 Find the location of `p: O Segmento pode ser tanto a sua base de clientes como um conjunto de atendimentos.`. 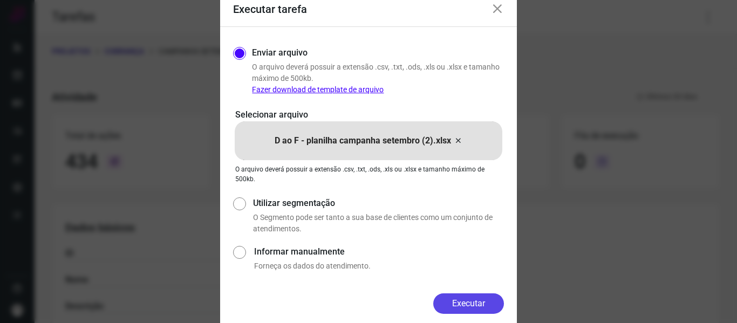

p: O Segmento pode ser tanto a sua base de clientes como um conjunto de atendimentos. is located at coordinates (378, 224).